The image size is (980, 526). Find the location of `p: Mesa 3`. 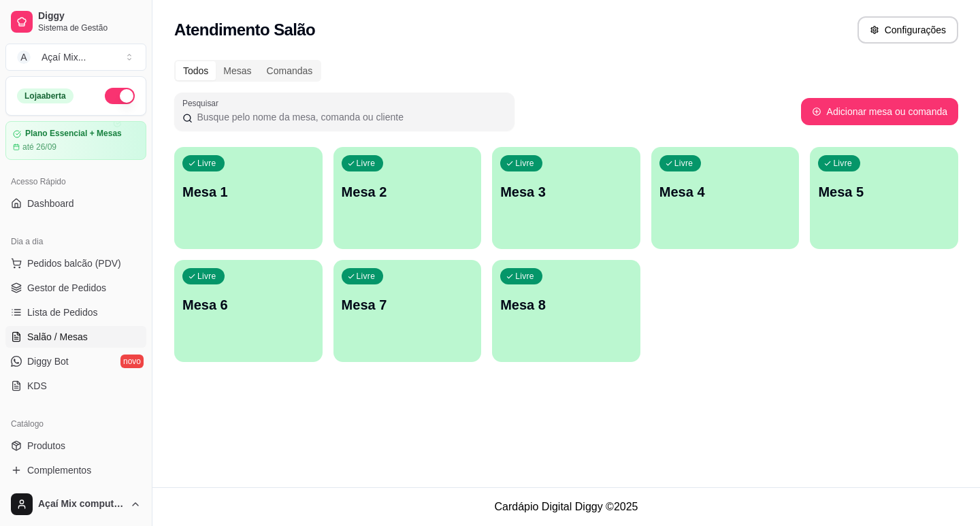

p: Mesa 3 is located at coordinates (566, 192).